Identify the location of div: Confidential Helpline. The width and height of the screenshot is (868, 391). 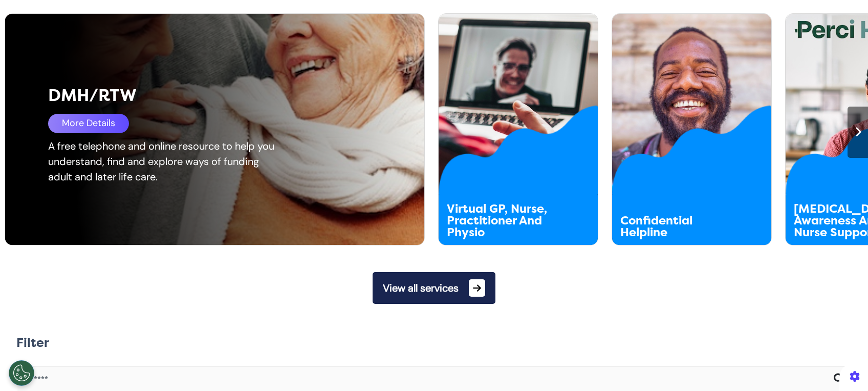
(677, 227).